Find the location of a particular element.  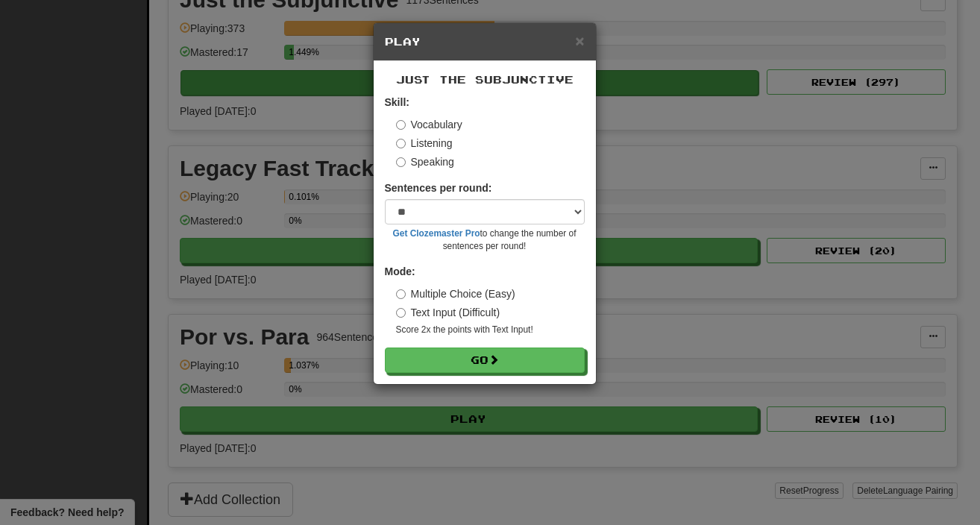

label: Vocabulary is located at coordinates (429, 124).